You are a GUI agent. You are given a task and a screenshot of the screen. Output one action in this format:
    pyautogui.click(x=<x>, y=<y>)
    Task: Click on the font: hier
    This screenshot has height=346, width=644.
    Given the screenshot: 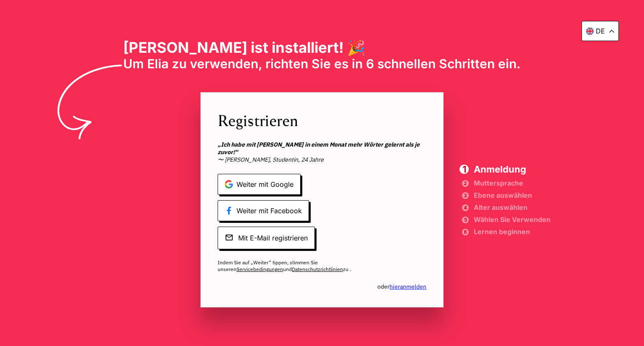 What is the action you would take?
    pyautogui.click(x=395, y=287)
    